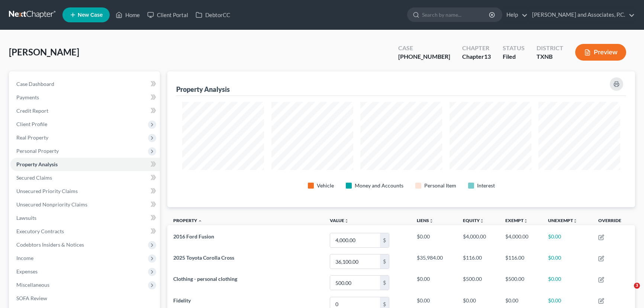  I want to click on span: Income, so click(25, 258).